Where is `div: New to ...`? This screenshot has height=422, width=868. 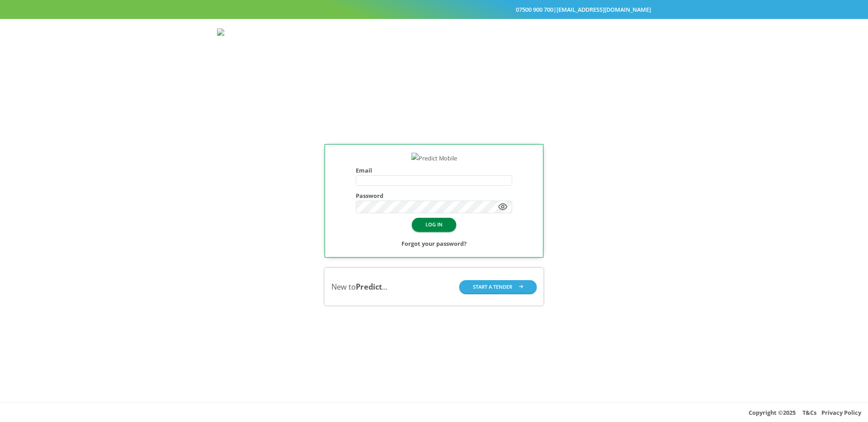
div: New to ... is located at coordinates (359, 288).